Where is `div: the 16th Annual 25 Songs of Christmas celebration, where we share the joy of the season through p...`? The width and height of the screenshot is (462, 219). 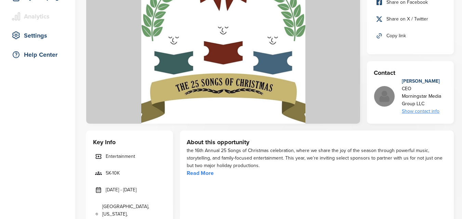
div: the 16th Annual 25 Songs of Christmas celebration, where we share the joy of the season through p... is located at coordinates (316, 158).